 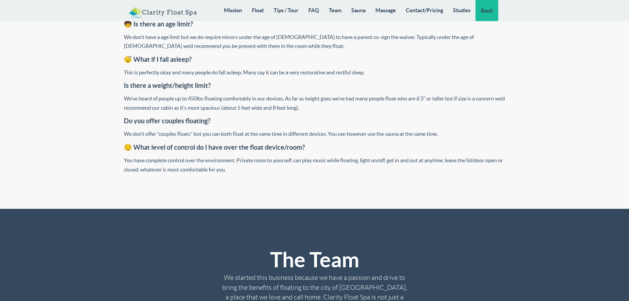 What do you see at coordinates (314, 103) in the screenshot?
I see `div: We’ve heard of people up to 450lbs floating comfortably in our devices. As far as height goes we’...` at bounding box center [314, 103].